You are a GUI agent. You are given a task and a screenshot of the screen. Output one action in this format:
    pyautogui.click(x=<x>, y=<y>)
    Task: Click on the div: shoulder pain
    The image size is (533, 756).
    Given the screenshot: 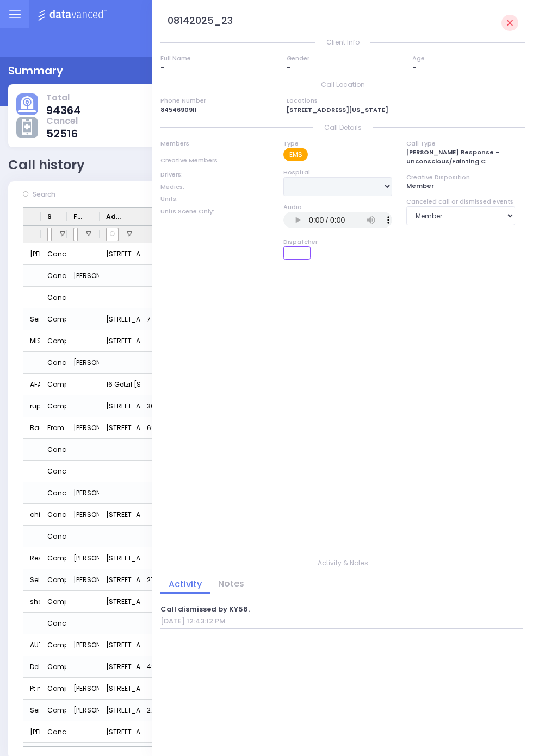 What is the action you would take?
    pyautogui.click(x=32, y=602)
    